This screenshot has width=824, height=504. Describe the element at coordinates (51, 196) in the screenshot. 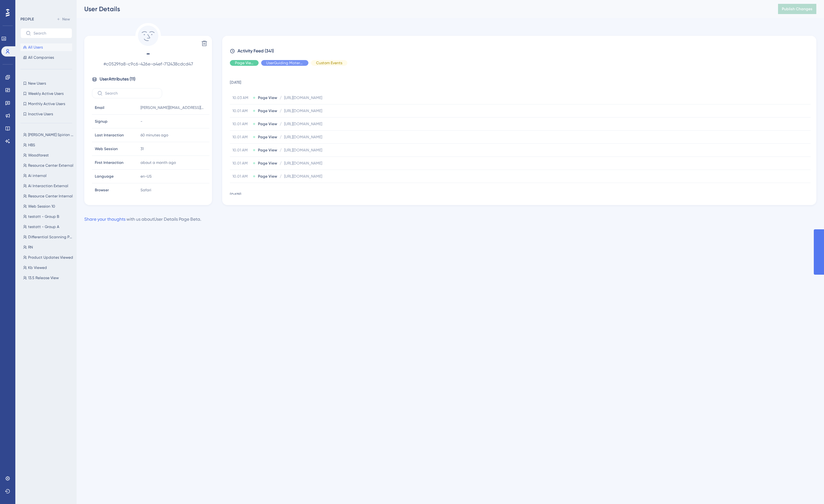

I see `span: Resource Center Internal` at that location.